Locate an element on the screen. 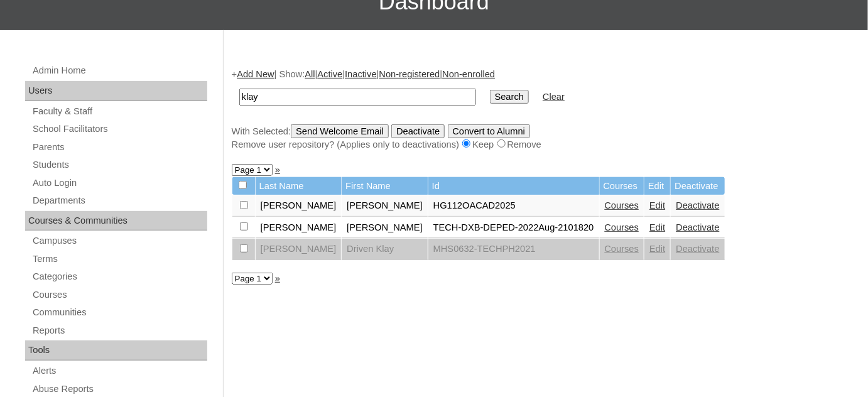 The width and height of the screenshot is (868, 397). td: HG112OACAD2025 is located at coordinates (514, 206).